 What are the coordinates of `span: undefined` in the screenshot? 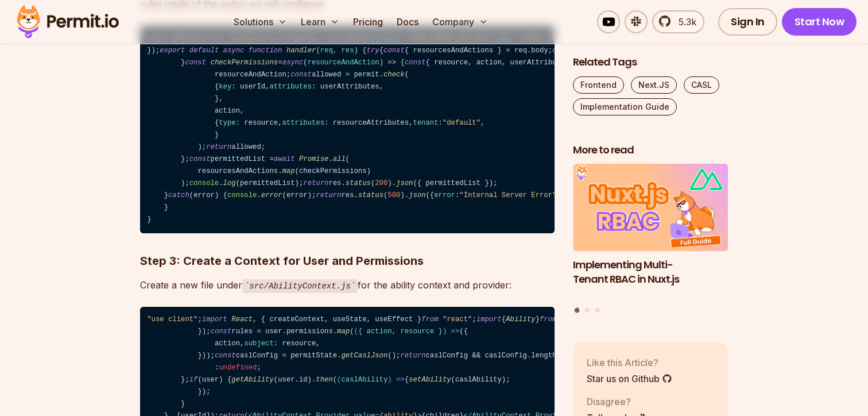 It's located at (238, 368).